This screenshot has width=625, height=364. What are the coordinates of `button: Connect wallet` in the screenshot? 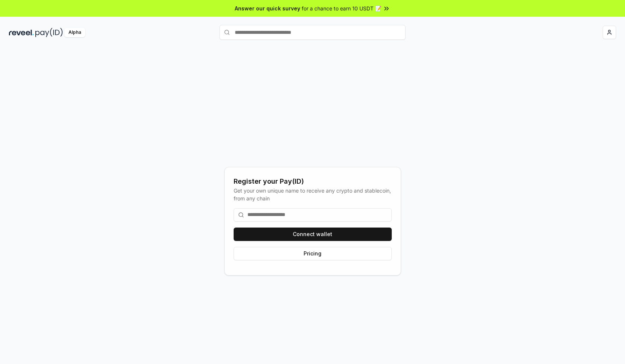 It's located at (313, 234).